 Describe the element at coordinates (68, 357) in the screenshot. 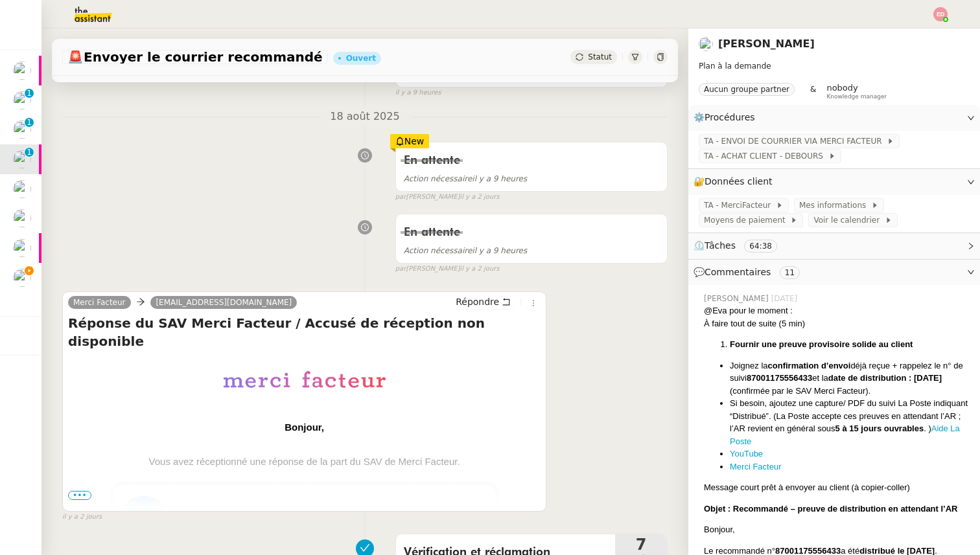

I see `img: FXA_rZ3StLDTBR6pv4lsD1pJPek7XBY8W-dtDgYyNkAAnXG2Nn9zkwwJjdK3u796AXQYnjH8n5ALp5Cb4Pcn3Q2HfauHg_loo...` at that location.